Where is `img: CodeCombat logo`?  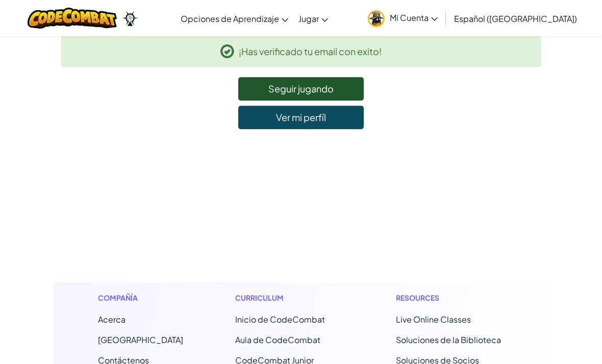 img: CodeCombat logo is located at coordinates (72, 18).